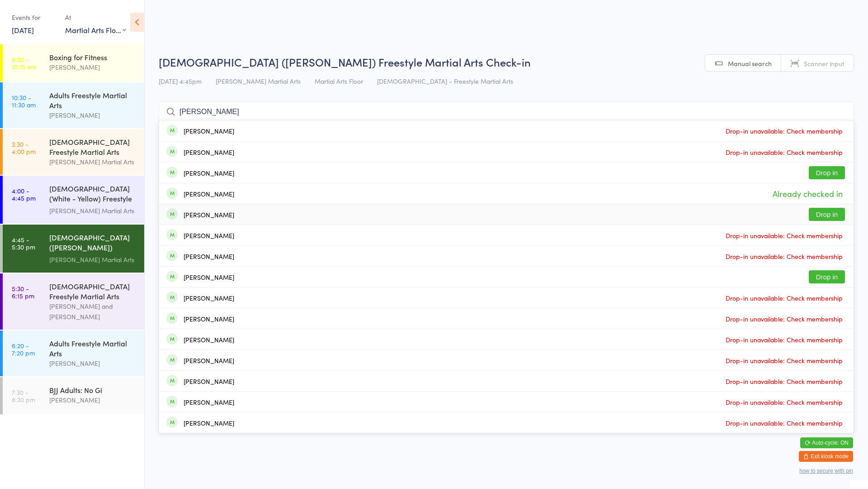 This screenshot has height=489, width=868. I want to click on input: Search, so click(506, 112).